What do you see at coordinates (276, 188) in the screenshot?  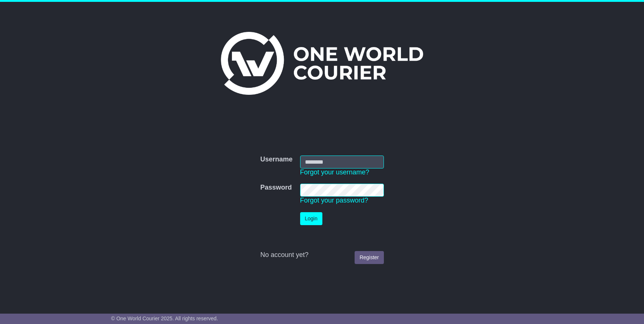 I see `label: Password` at bounding box center [276, 188].